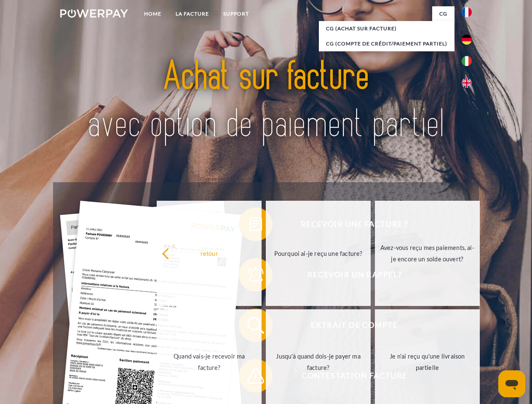  I want to click on div: Jusqu'à quand dois-je payer ma facture?, so click(318, 362).